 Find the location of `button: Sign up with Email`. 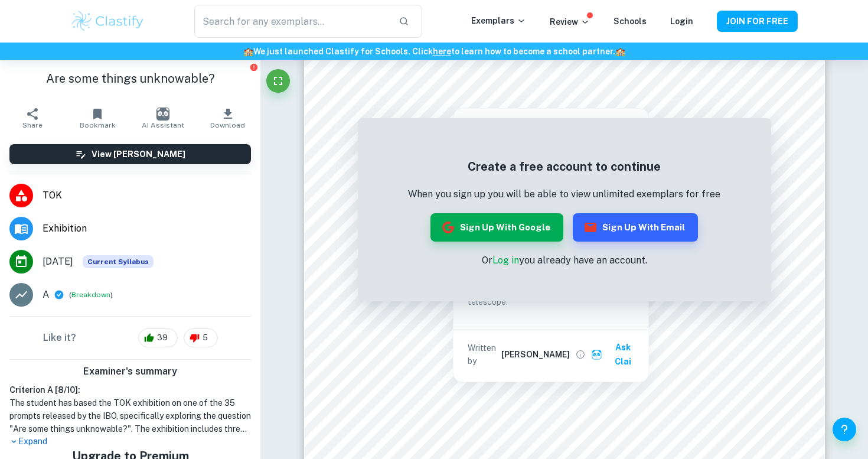

button: Sign up with Email is located at coordinates (636, 227).